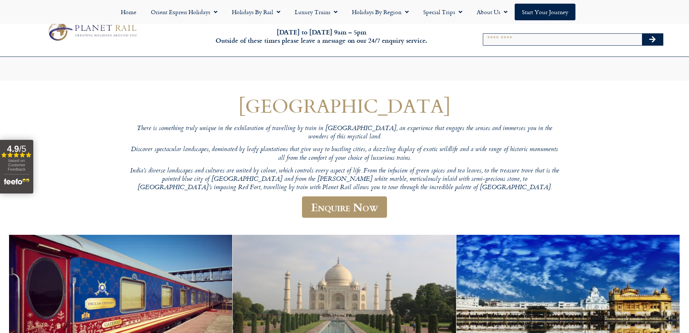 This screenshot has width=689, height=333. Describe the element at coordinates (545, 12) in the screenshot. I see `a: Start your Journey` at that location.